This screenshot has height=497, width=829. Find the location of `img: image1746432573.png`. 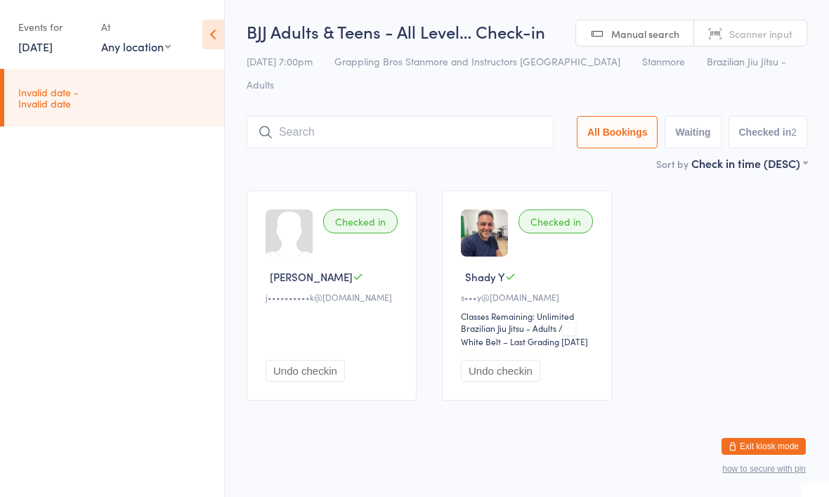

img: image1746432573.png is located at coordinates (484, 233).